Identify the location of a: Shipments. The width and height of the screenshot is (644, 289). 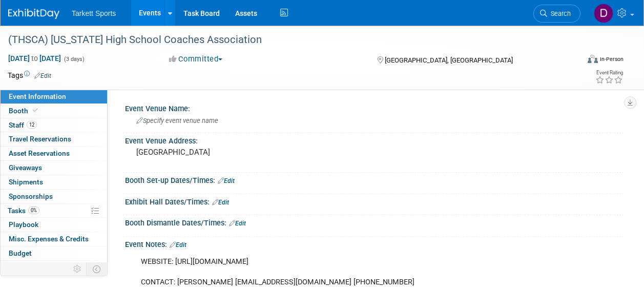
(54, 182).